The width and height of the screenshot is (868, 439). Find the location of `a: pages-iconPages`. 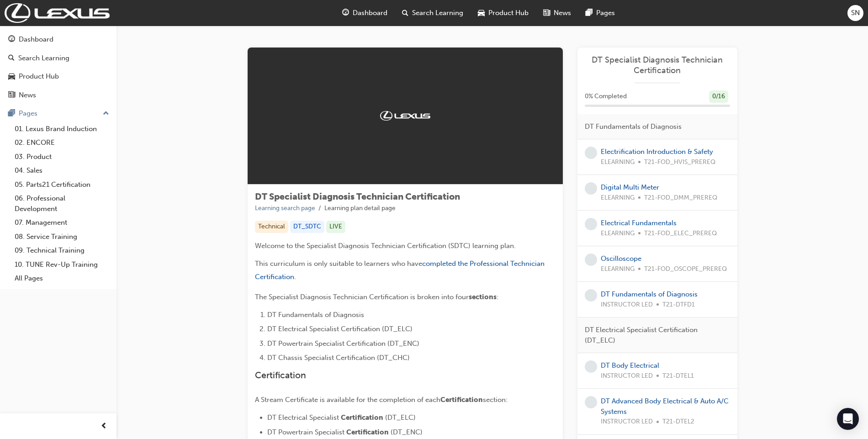

a: pages-iconPages is located at coordinates (601, 13).